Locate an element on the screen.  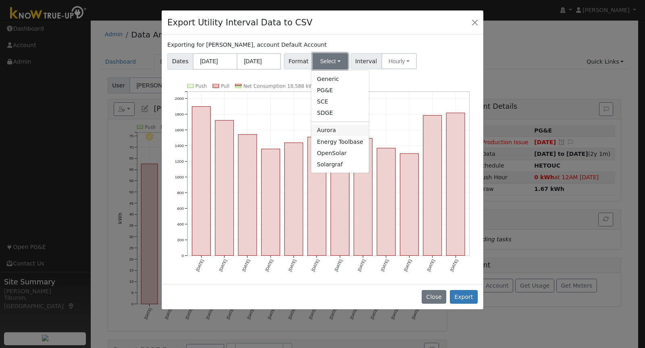
button: Hourly is located at coordinates (399, 61).